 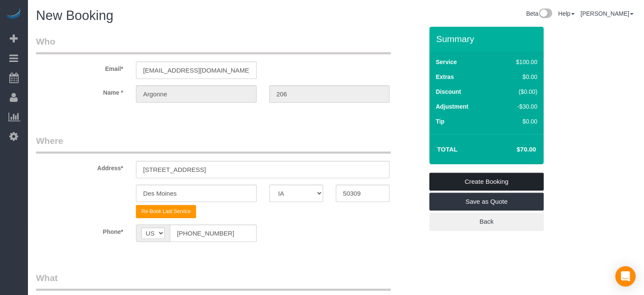 I want to click on input: City*, so click(x=196, y=193).